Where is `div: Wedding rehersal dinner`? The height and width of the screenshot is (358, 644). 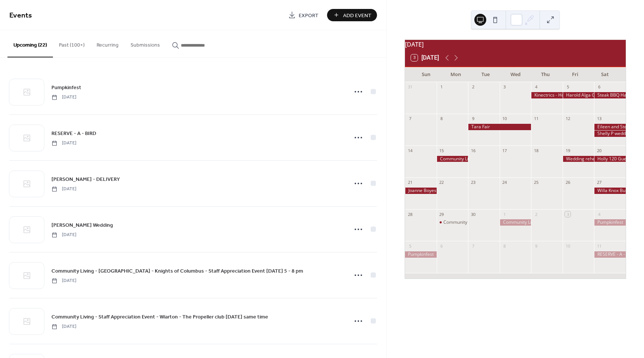 div: Wedding rehersal dinner is located at coordinates (579, 159).